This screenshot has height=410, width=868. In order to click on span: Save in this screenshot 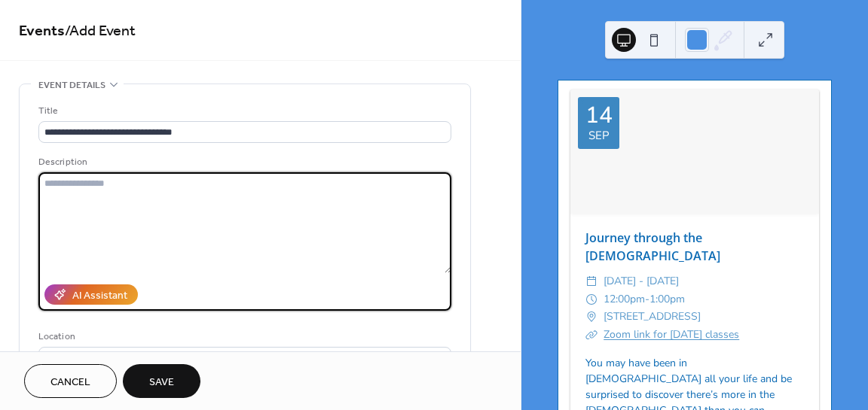, I will do `click(161, 382)`.